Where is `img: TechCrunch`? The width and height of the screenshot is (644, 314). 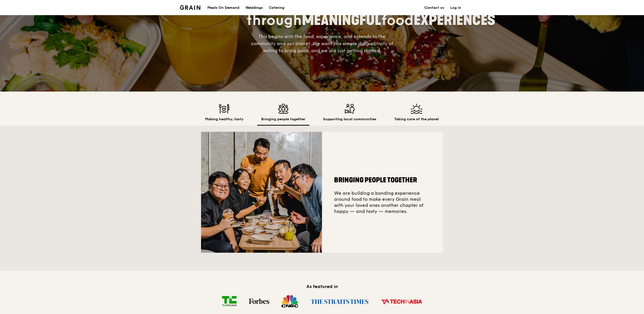 img: TechCrunch is located at coordinates (229, 301).